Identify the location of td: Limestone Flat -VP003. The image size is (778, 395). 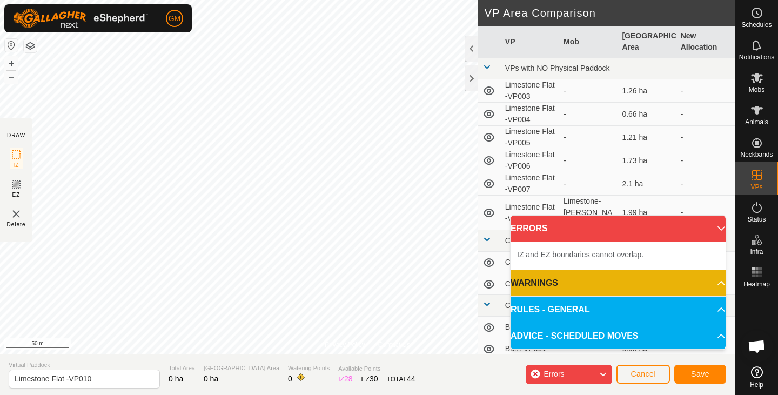
(530, 91).